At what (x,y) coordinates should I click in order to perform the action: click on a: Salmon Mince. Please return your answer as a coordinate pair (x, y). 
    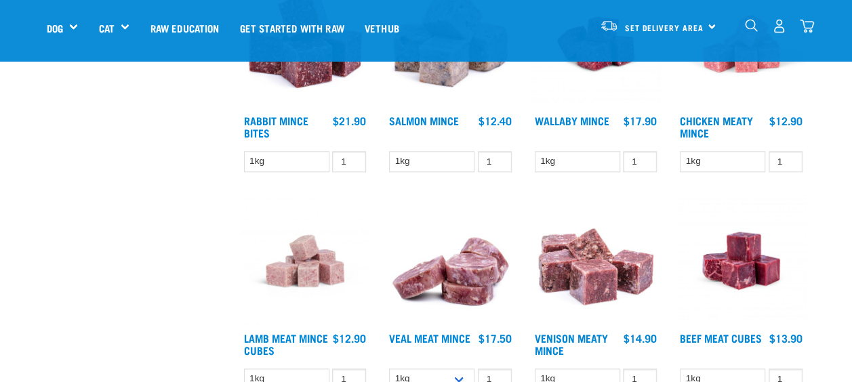
    Looking at the image, I should click on (423, 120).